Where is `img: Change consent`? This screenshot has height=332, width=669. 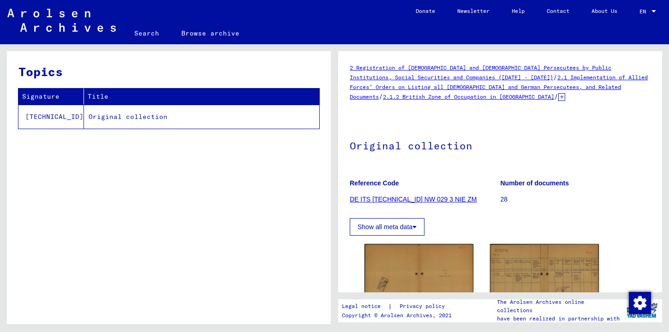
img: Change consent is located at coordinates (640, 303).